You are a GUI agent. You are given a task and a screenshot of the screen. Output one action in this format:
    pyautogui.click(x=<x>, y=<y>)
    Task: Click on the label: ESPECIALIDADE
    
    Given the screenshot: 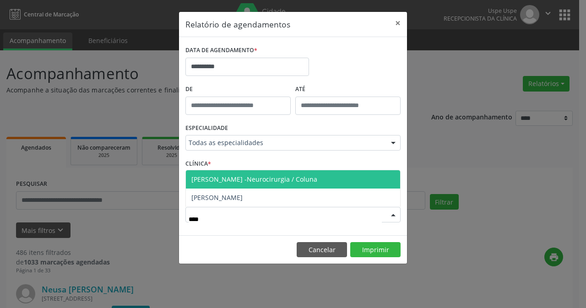 What is the action you would take?
    pyautogui.click(x=206, y=128)
    